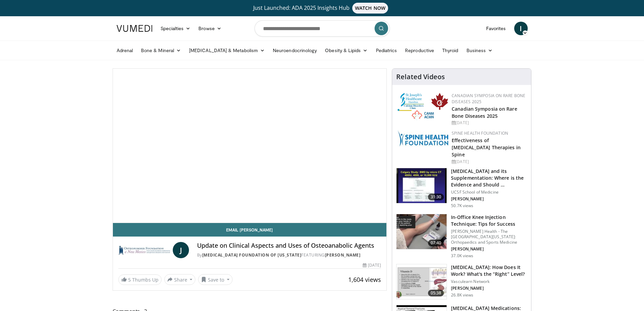 This screenshot has width=644, height=311. I want to click on span: I, so click(521, 28).